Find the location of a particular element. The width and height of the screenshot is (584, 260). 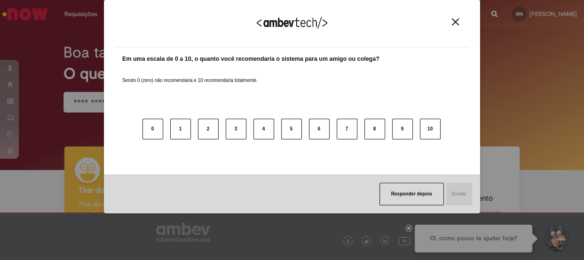

label: Sendo 0 (zero) não recomendaria e 10 recomendaria totalmente. is located at coordinates (190, 75).